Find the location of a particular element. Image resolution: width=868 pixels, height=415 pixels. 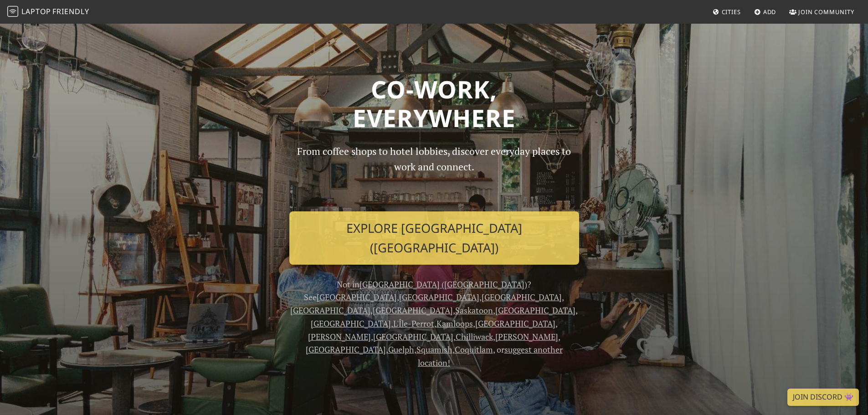

h1: Co-work, Everywhere is located at coordinates (434, 103).